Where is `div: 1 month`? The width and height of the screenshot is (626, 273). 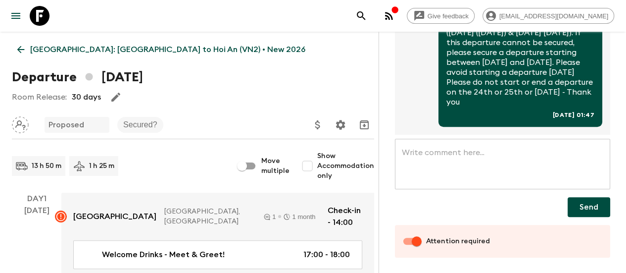
div: 1 month is located at coordinates (299, 216).